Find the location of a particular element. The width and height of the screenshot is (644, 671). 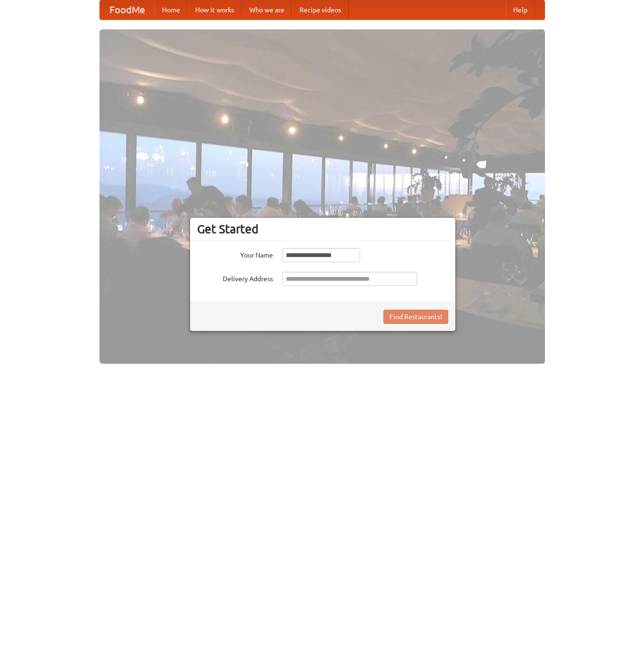

h3: Get Started is located at coordinates (323, 229).